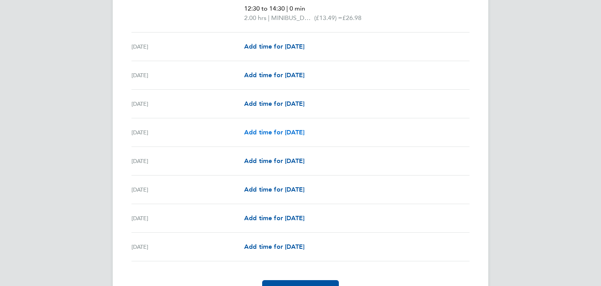 The image size is (601, 286). I want to click on span: 12:30 to 14:30, so click(265, 8).